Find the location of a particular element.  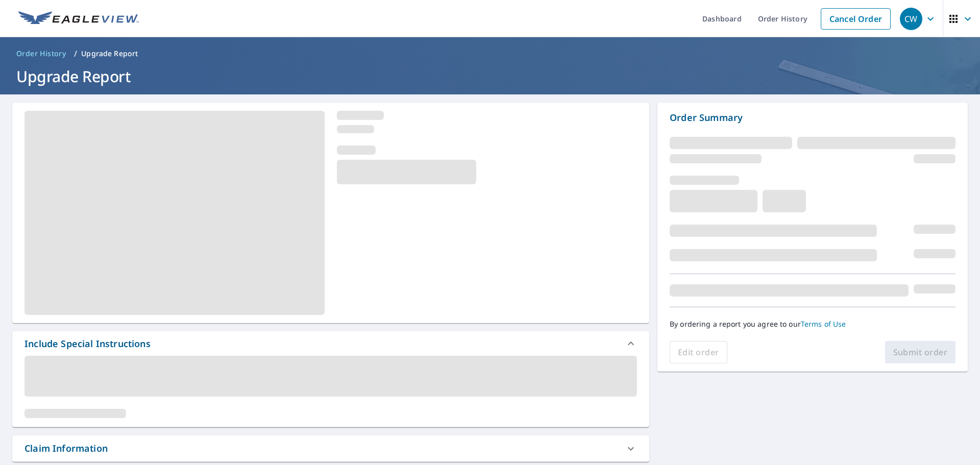

h1: Upgrade Report is located at coordinates (490, 76).